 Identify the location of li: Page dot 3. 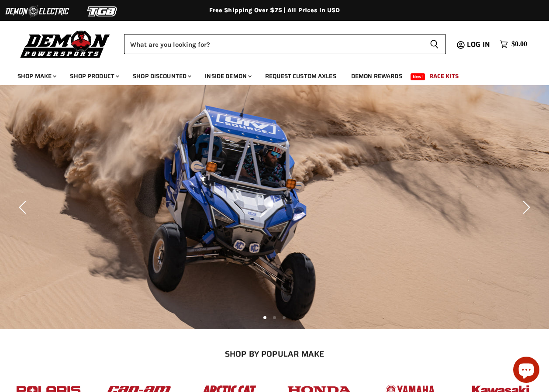
(284, 317).